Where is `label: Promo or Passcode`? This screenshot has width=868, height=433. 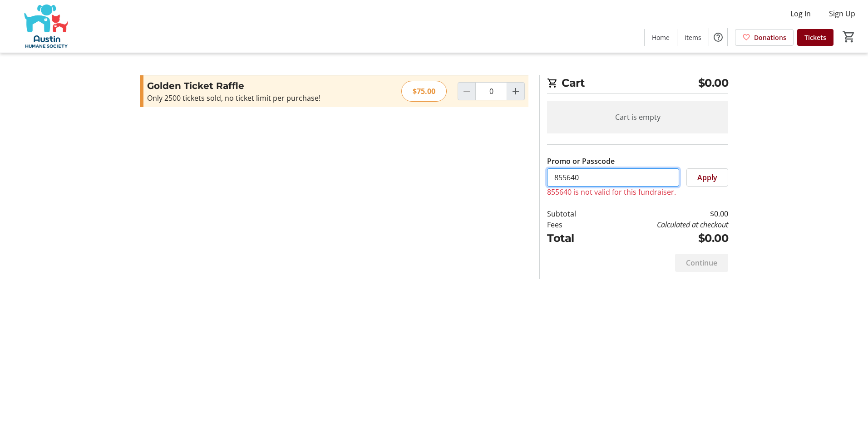
label: Promo or Passcode is located at coordinates (581, 161).